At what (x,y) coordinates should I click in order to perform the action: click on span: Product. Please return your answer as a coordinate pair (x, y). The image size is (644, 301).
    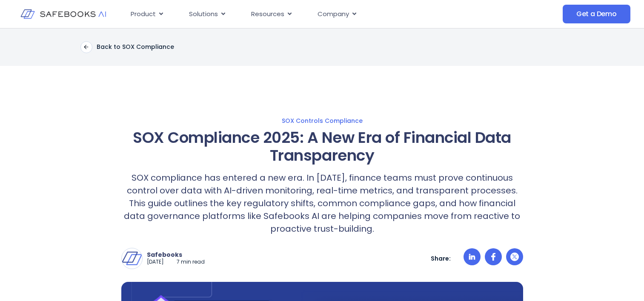
    Looking at the image, I should click on (143, 14).